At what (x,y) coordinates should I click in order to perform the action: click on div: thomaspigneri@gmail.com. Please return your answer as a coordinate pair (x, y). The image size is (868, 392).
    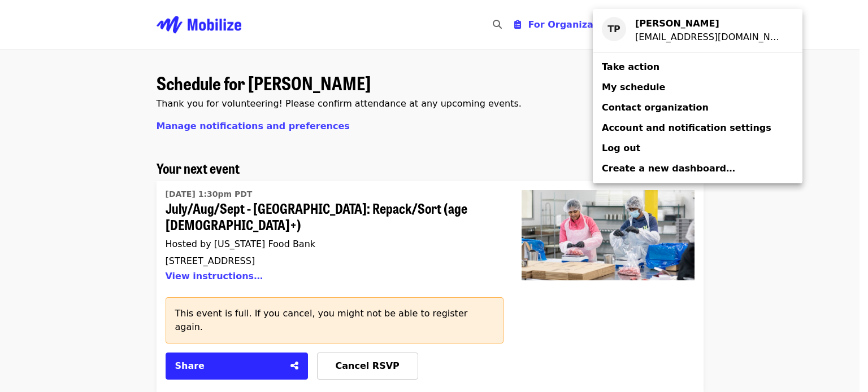
    Looking at the image, I should click on (710, 37).